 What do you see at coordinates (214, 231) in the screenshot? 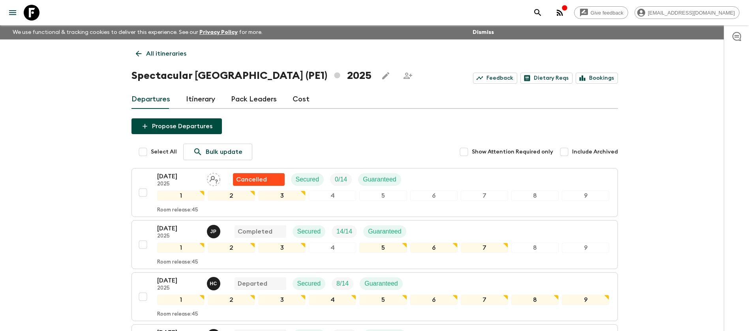
I see `span: Joseph Pimentel` at bounding box center [214, 231].